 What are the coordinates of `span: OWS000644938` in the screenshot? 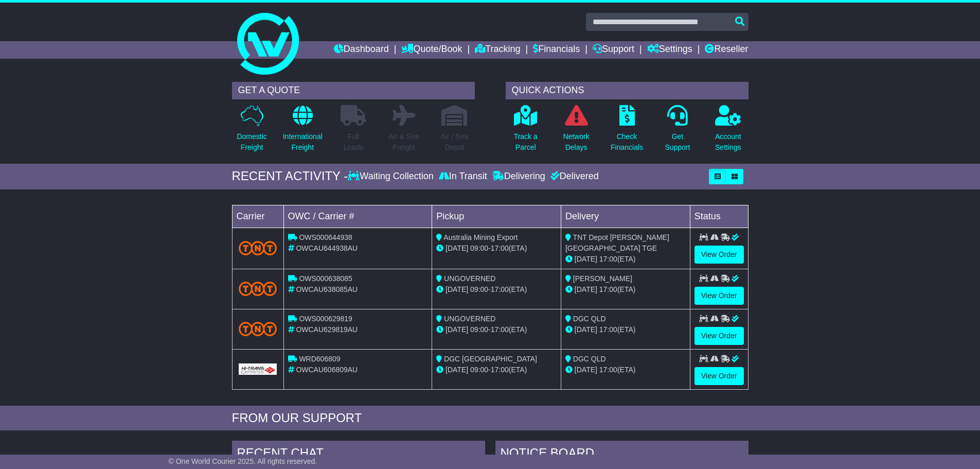 It's located at (326, 238).